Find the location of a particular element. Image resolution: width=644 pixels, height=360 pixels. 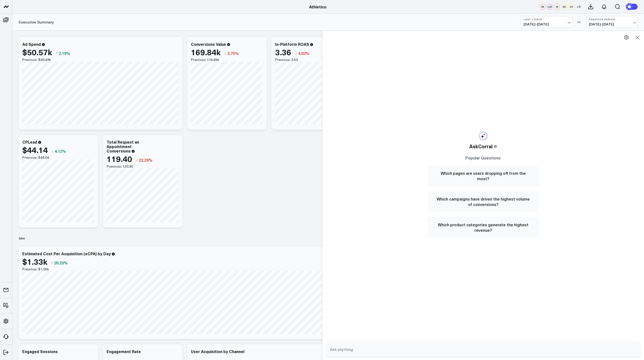

div: Previous: $49.49k is located at coordinates (100, 60).